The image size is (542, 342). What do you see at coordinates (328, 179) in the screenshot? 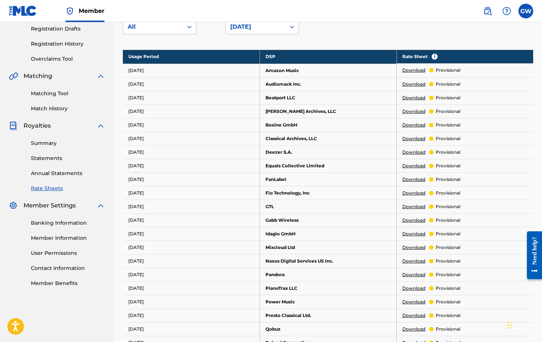
I see `td: FanLabel` at bounding box center [328, 179].